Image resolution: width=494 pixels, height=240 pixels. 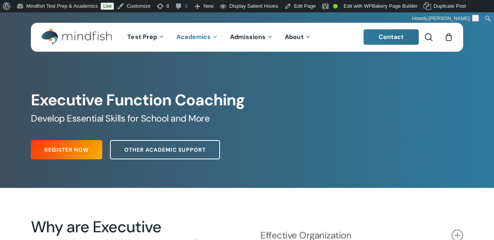 I want to click on nav: Main Menu, so click(x=219, y=37).